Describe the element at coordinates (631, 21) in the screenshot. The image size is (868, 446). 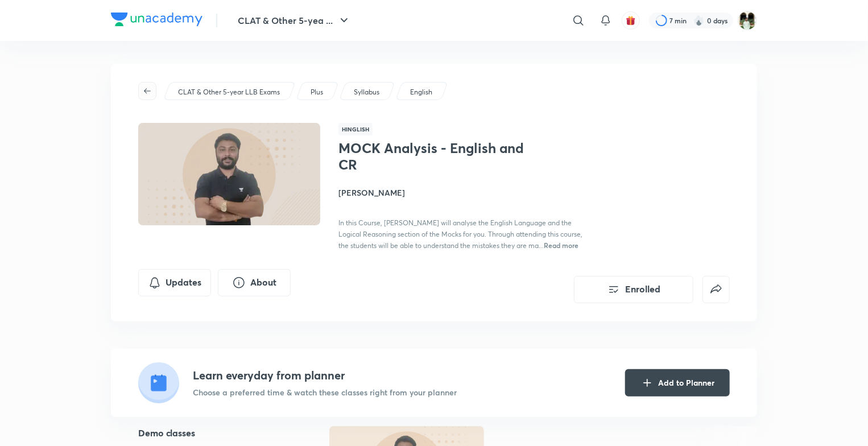
I see `img: avatar` at that location.